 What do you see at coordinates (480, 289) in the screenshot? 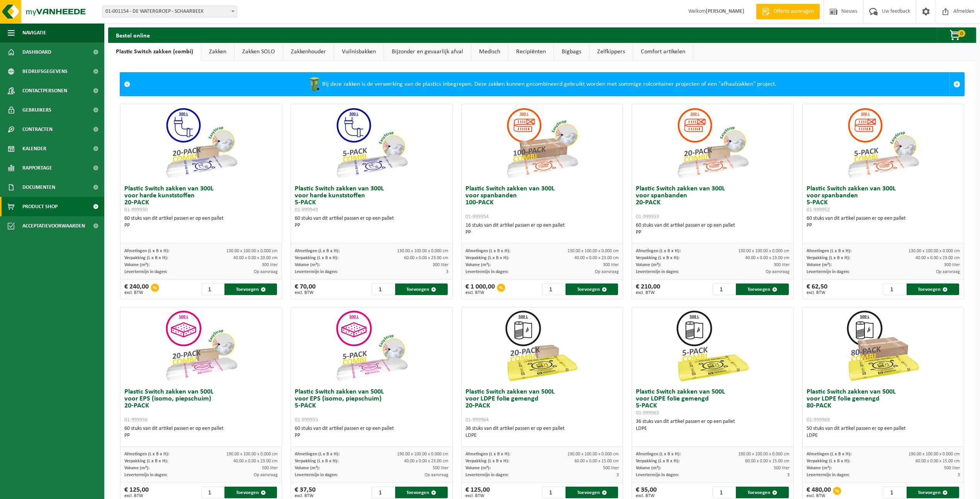
I see `div: € 1 000,00` at bounding box center [480, 289].